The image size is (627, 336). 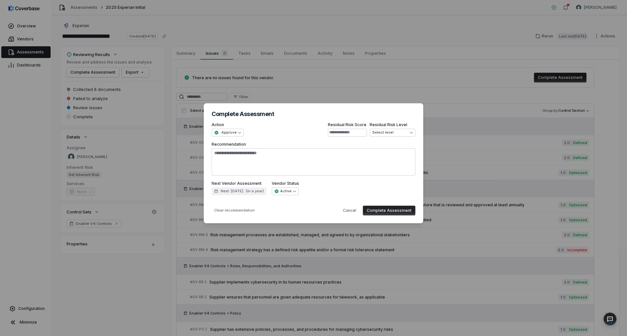 What do you see at coordinates (389, 211) in the screenshot?
I see `button: Complete Assessment` at bounding box center [389, 211].